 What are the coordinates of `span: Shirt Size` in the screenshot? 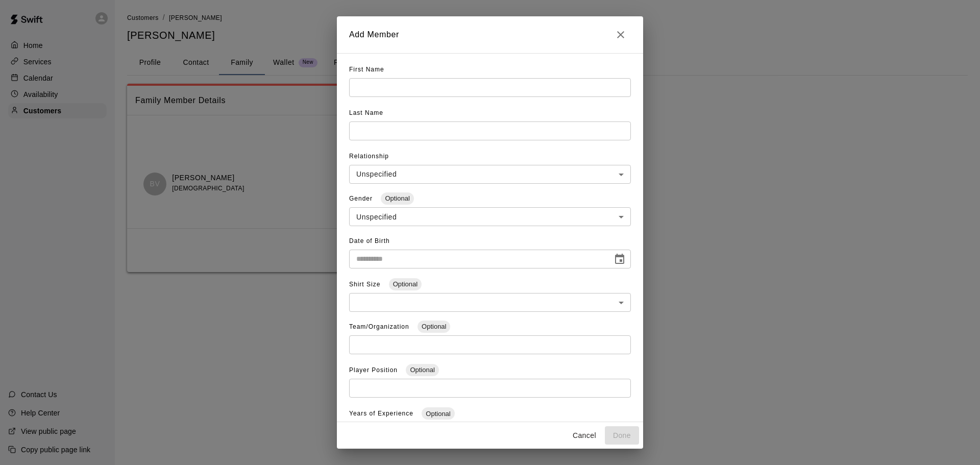 It's located at (366, 284).